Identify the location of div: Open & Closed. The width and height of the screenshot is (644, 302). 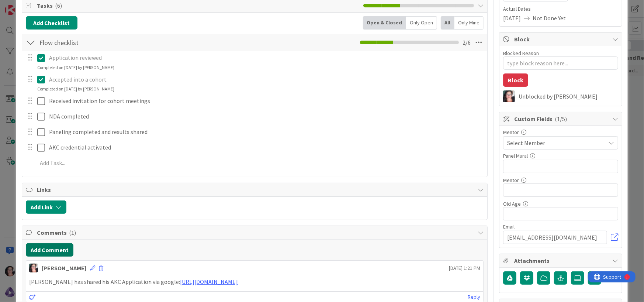
(384, 23).